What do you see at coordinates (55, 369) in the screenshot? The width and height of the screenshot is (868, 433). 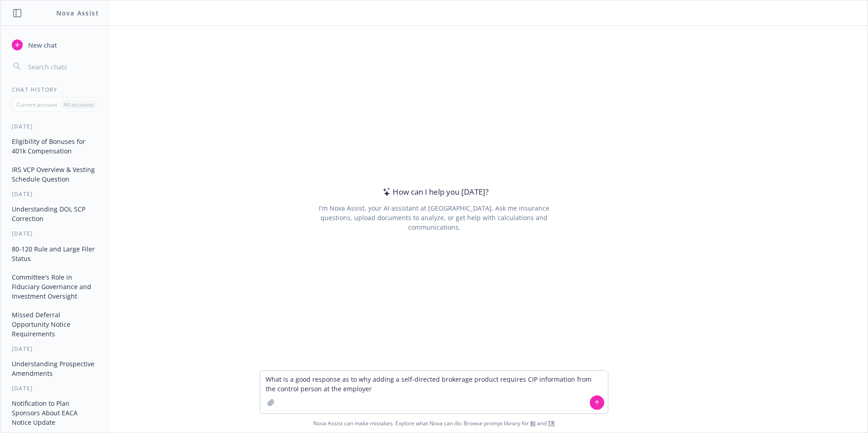 I see `button: Understanding Prospective Amendments` at bounding box center [55, 369].